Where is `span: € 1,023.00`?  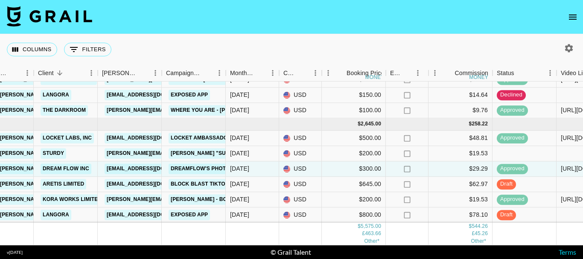
span: € 1,023.00 is located at coordinates (372, 241).